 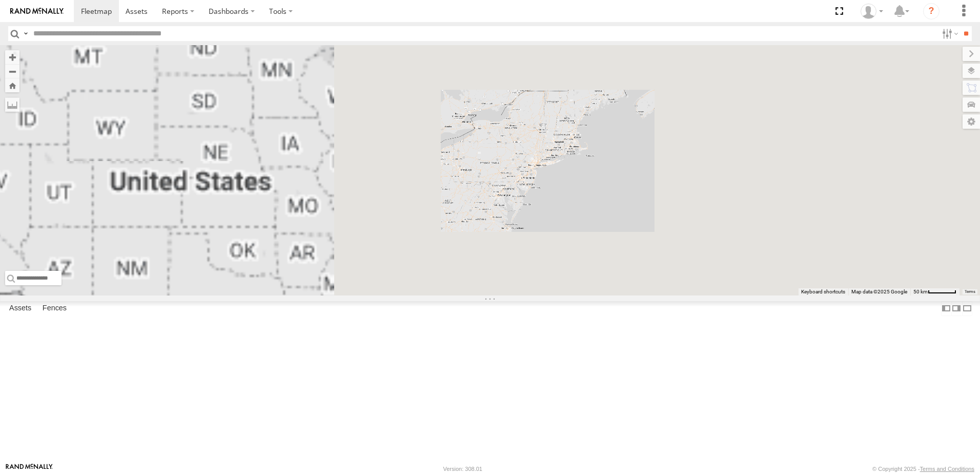 What do you see at coordinates (823, 291) in the screenshot?
I see `button: Keyboard shortcuts` at bounding box center [823, 291].